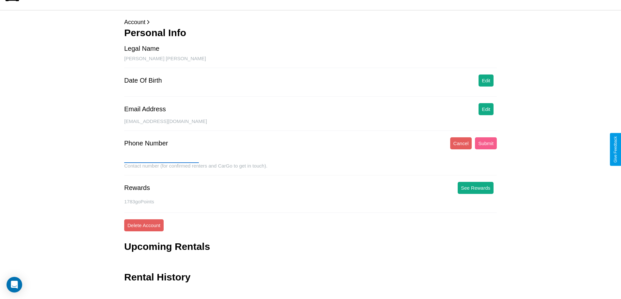 This screenshot has height=299, width=621. Describe the element at coordinates (157, 278) in the screenshot. I see `h3: Rental History` at that location.